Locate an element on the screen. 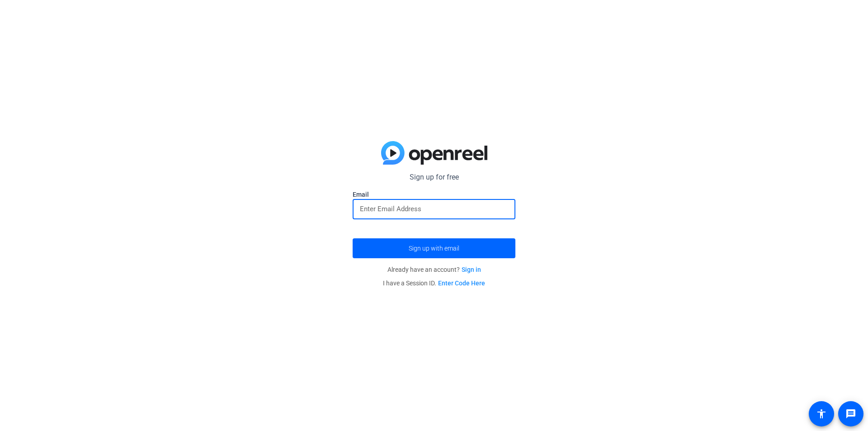 The height and width of the screenshot is (431, 868). mat-icon: message is located at coordinates (851, 414).